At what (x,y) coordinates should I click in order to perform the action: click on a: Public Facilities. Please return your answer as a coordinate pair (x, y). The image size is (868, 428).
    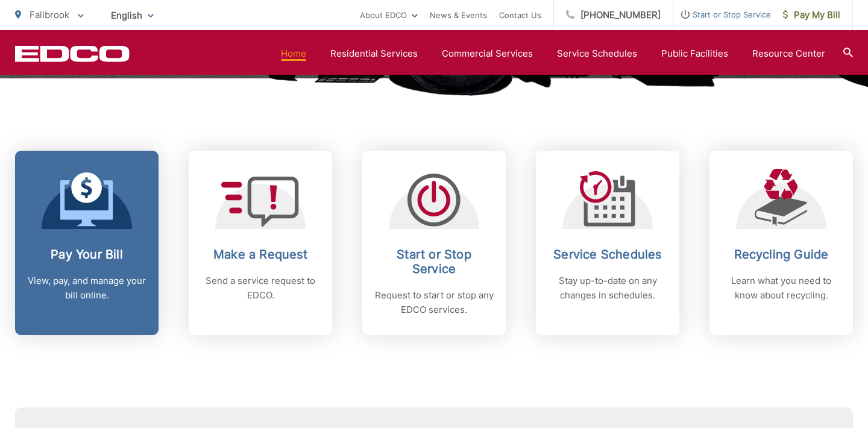
    Looking at the image, I should click on (694, 54).